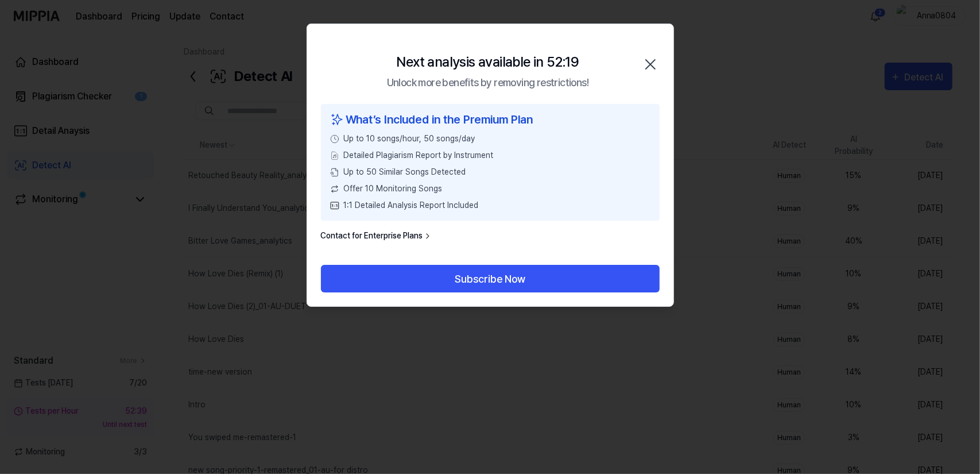 The image size is (980, 474). Describe the element at coordinates (377, 235) in the screenshot. I see `a: Contact for Enterprise Plans` at that location.